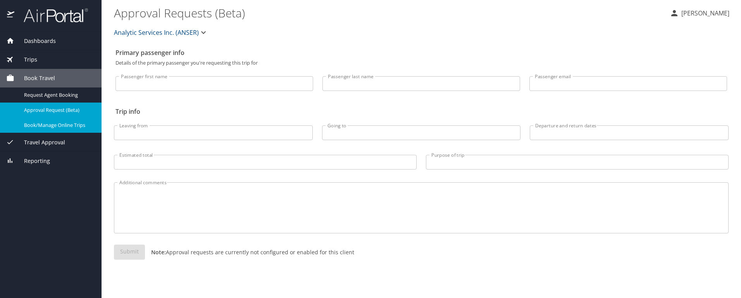 The image size is (741, 298). What do you see at coordinates (421, 112) in the screenshot?
I see `h2: Trip info` at bounding box center [421, 112].